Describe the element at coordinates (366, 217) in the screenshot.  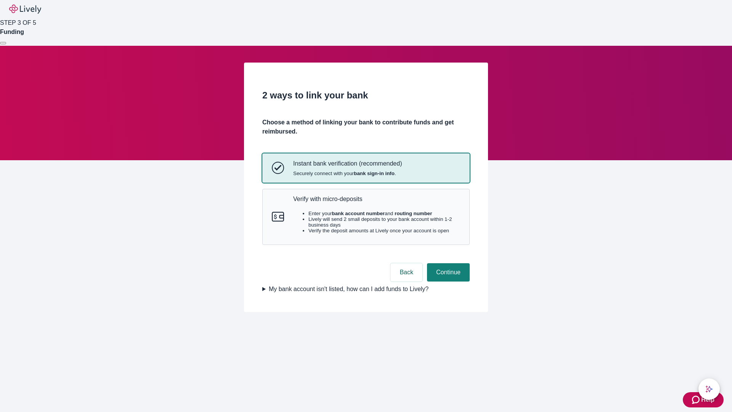
I see `button: Micro-depositsVerify with micro-depositsEnter yourbank account numberand routing numberLively wil...` at that location.